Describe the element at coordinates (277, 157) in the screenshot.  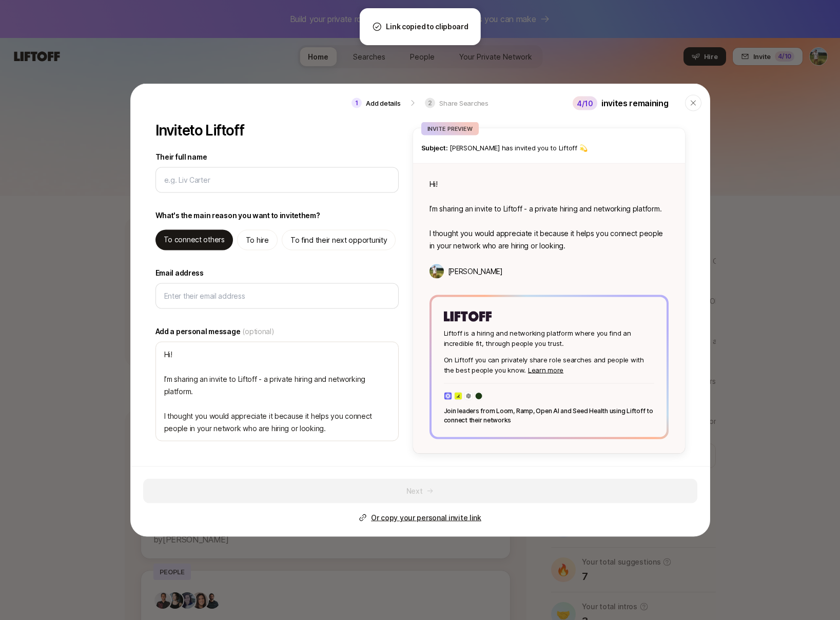
I see `label: Their full name` at that location.